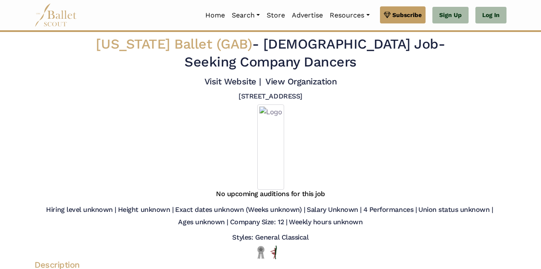 The height and width of the screenshot is (269, 541). Describe the element at coordinates (276, 15) in the screenshot. I see `a: Store` at that location.